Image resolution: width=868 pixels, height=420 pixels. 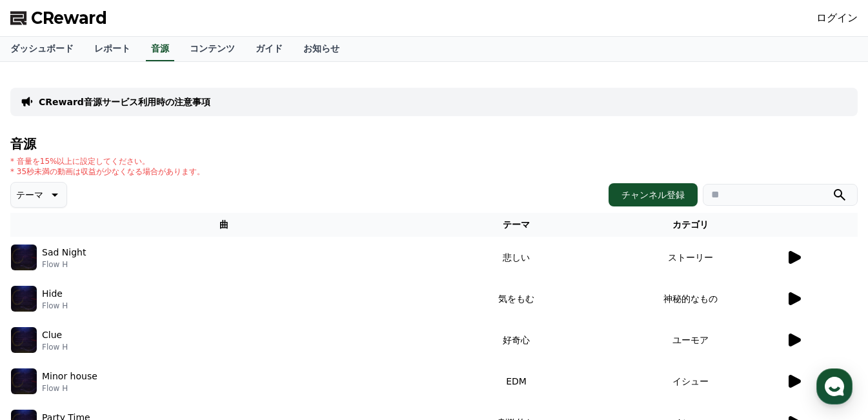 What do you see at coordinates (125, 102) in the screenshot?
I see `p: CReward音源サービス利用時の注意事項` at bounding box center [125, 102].